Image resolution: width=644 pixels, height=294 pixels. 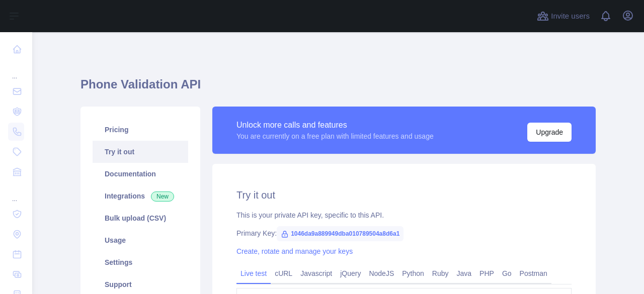 What do you see at coordinates (294, 251) in the screenshot?
I see `a: Create, rotate and manage your keys` at bounding box center [294, 251].